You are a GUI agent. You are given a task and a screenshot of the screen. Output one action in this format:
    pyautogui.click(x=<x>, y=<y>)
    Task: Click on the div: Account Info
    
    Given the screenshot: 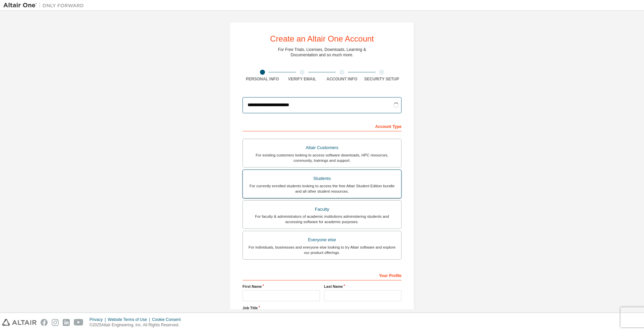 What is the action you would take?
    pyautogui.click(x=342, y=79)
    